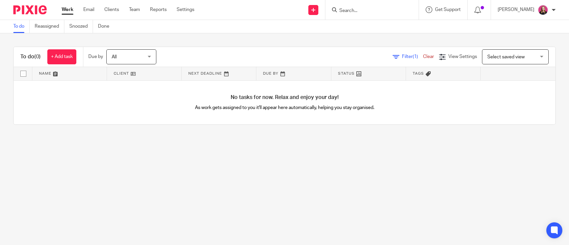  What do you see at coordinates (89, 10) in the screenshot?
I see `a: Email` at bounding box center [89, 10].